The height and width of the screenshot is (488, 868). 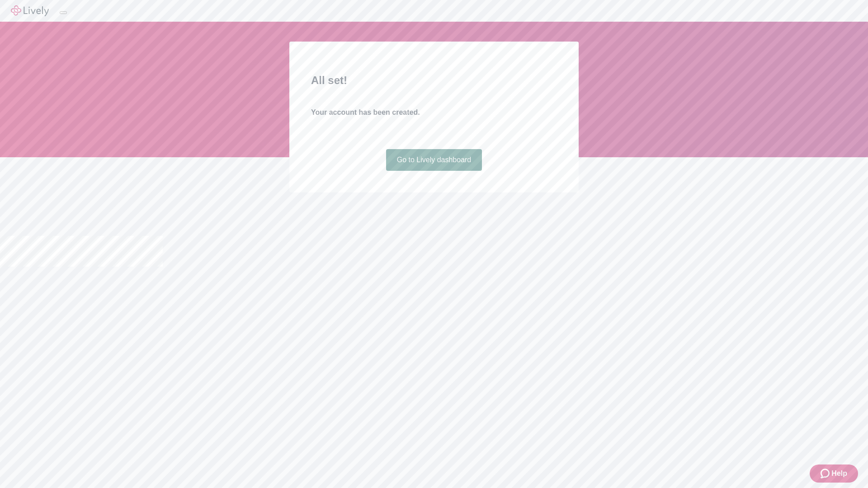 What do you see at coordinates (63, 13) in the screenshot?
I see `button: Log out` at bounding box center [63, 13].